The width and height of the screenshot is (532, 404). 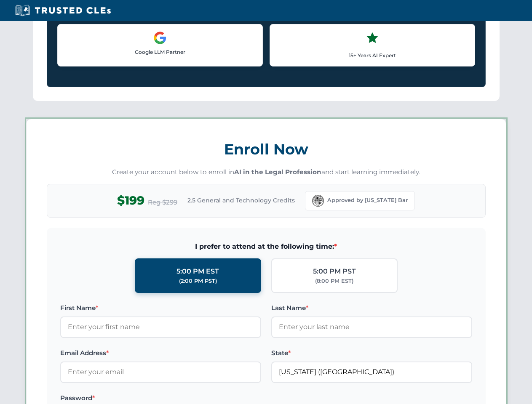 I want to click on input: Florida (FL), so click(x=372, y=372).